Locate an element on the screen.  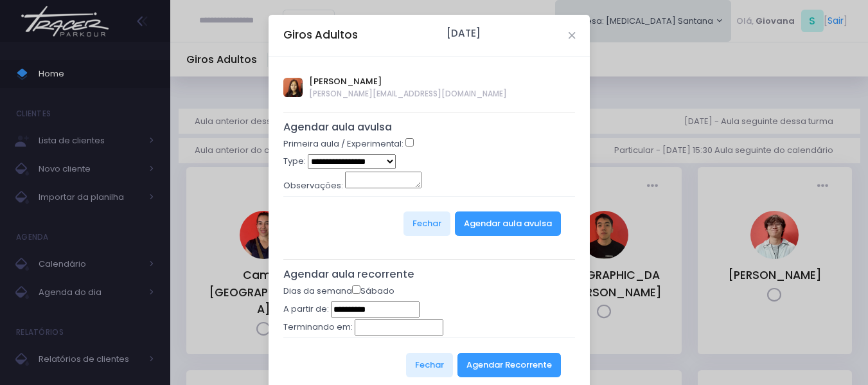
button: Agendar aula avulsa is located at coordinates (507, 223).